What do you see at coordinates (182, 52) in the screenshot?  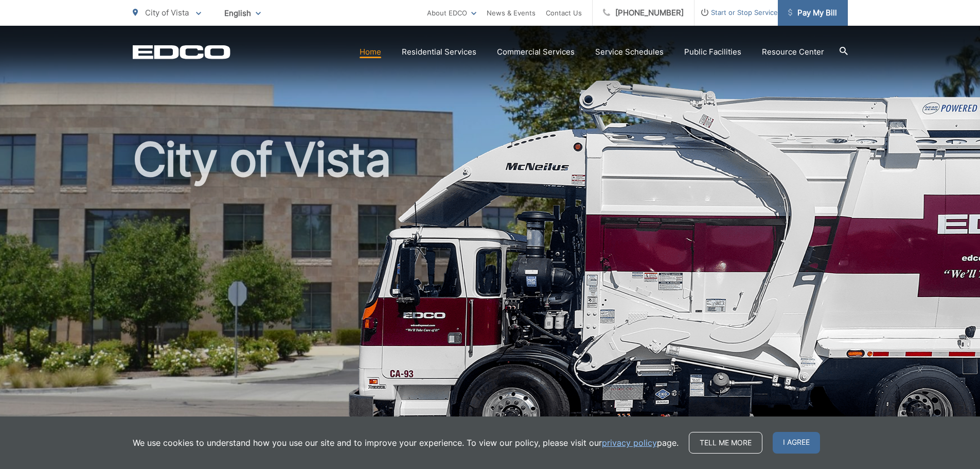 I see `a: EDCD logo. Return to the homepage.` at bounding box center [182, 52].